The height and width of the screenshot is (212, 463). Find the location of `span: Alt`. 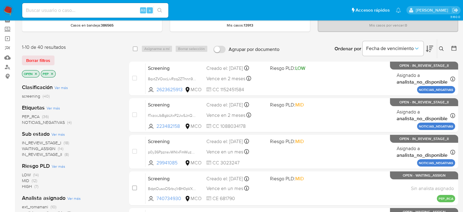

span: Alt is located at coordinates (143, 10).